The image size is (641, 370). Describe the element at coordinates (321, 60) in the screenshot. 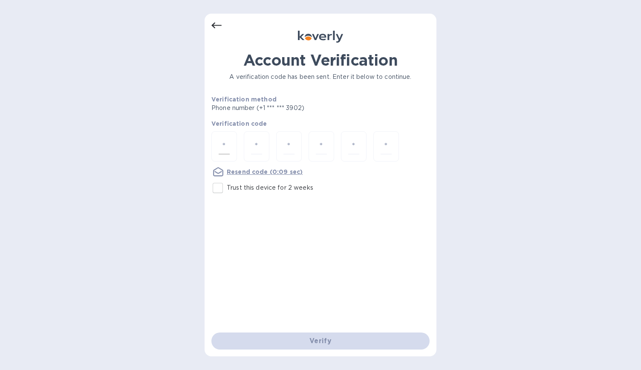

I see `h1: Account Verification` at that location.